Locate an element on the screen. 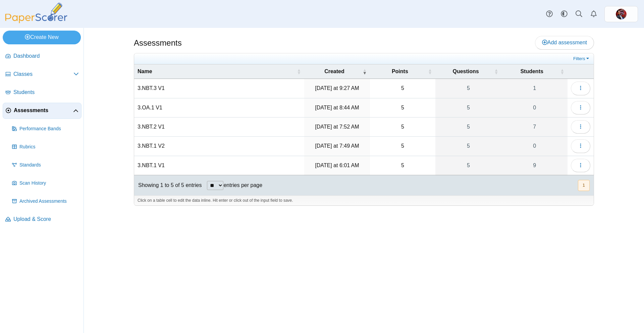 Image resolution: width=644 pixels, height=333 pixels. span: Dashboard is located at coordinates (46, 56).